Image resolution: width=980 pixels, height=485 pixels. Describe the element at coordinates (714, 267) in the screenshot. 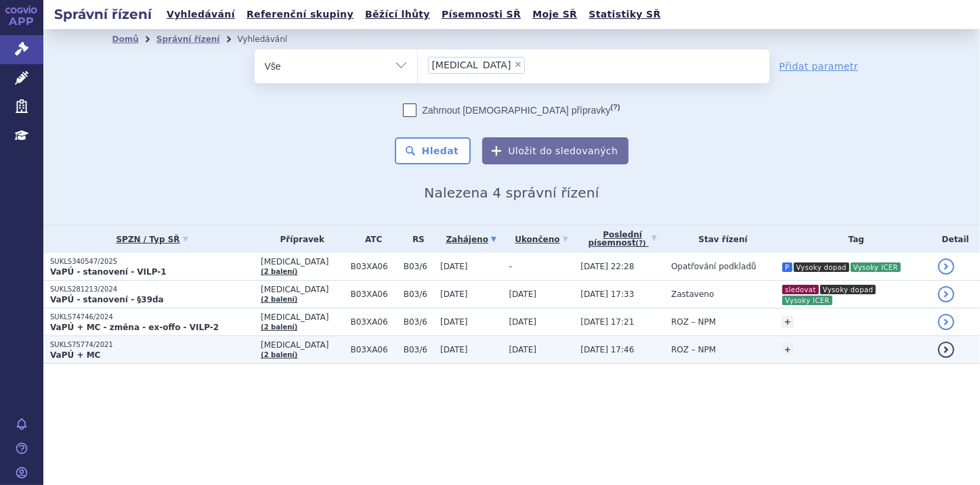

I see `span: Opatřování podkladů` at that location.